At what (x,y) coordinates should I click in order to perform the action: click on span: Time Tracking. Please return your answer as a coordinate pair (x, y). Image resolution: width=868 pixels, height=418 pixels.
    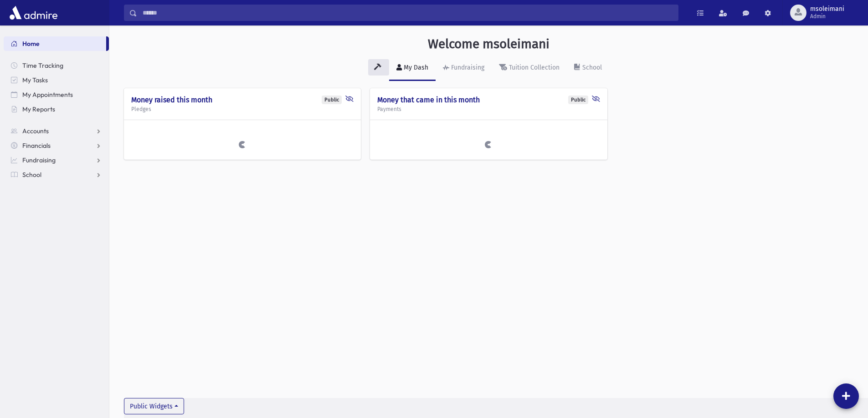
    Looking at the image, I should click on (43, 66).